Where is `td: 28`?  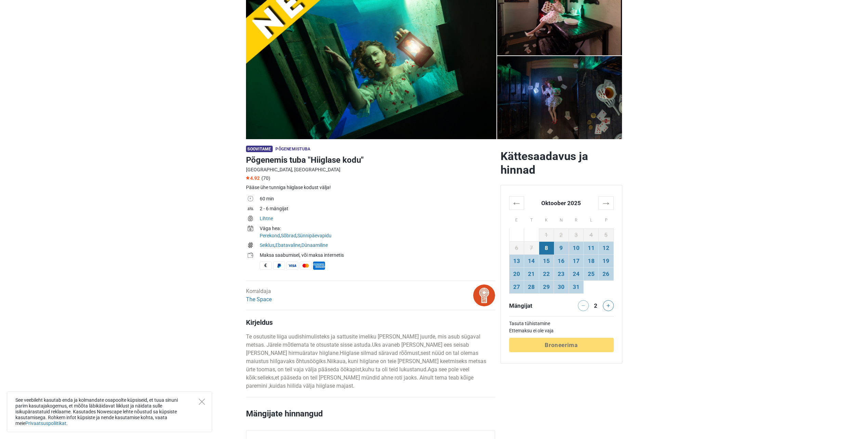
td: 28 is located at coordinates (532, 287).